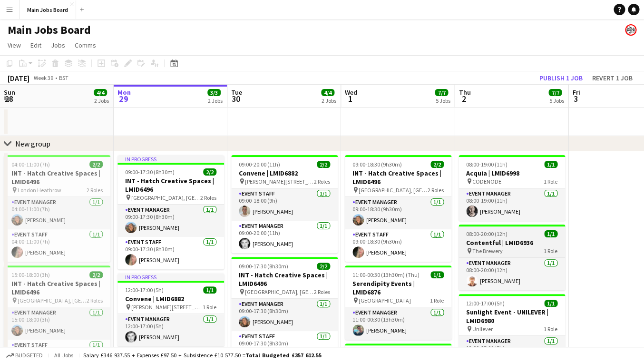 The height and width of the screenshot is (363, 644). Describe the element at coordinates (512, 173) in the screenshot. I see `h3: Acquia | LMID6998` at that location.